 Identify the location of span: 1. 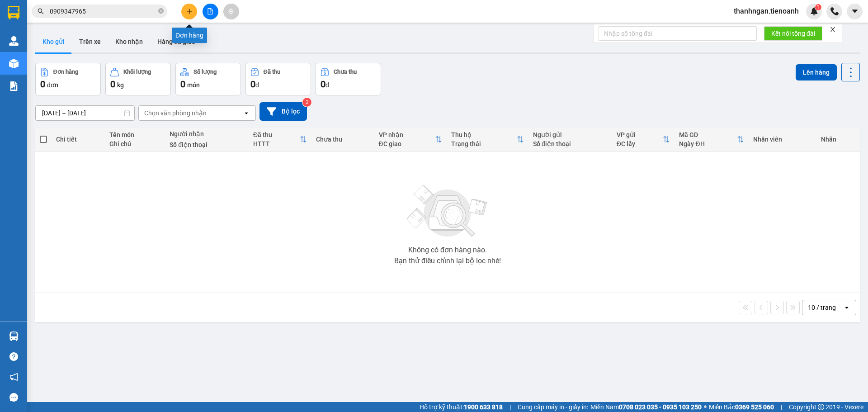
(818, 7).